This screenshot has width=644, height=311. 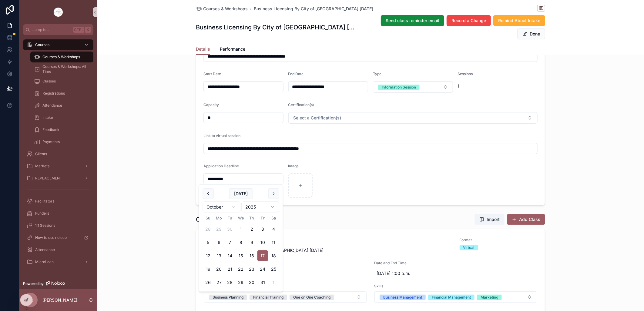 What do you see at coordinates (274, 256) in the screenshot?
I see `button: Saturday, October 18th, 2025` at bounding box center [274, 256].